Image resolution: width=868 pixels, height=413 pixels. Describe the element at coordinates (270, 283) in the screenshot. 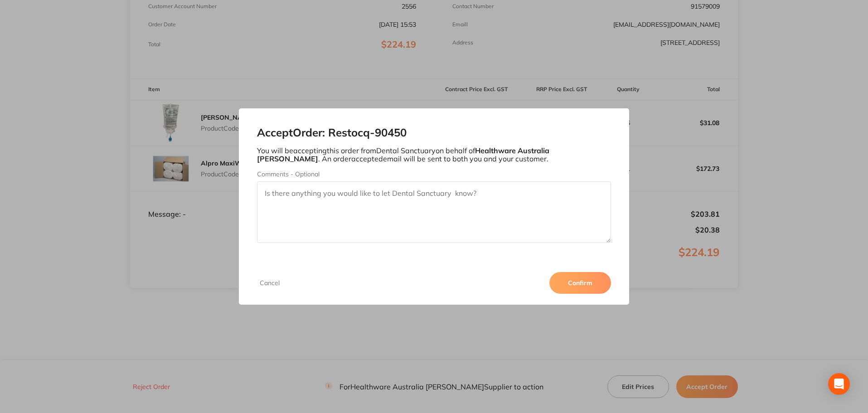

I see `button: Cancel` at that location.